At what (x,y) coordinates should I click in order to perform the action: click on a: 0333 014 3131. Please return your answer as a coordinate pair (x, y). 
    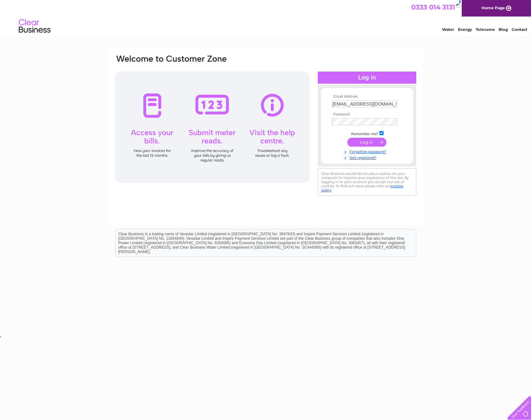
    Looking at the image, I should click on (433, 7).